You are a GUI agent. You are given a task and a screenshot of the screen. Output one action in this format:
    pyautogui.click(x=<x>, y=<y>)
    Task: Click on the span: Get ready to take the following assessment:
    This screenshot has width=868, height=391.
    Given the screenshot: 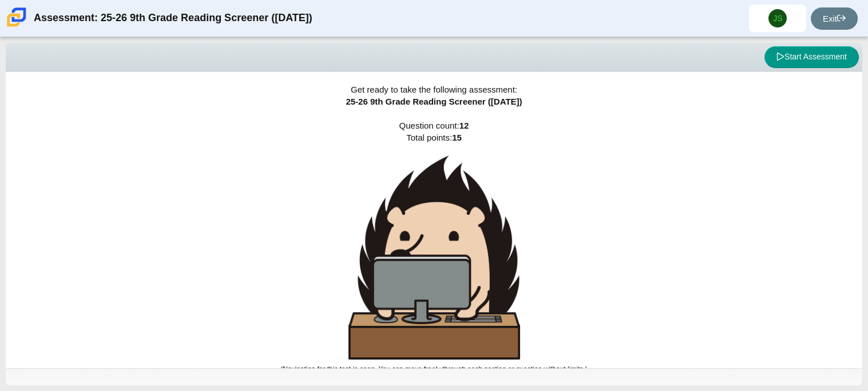 What is the action you would take?
    pyautogui.click(x=433, y=89)
    